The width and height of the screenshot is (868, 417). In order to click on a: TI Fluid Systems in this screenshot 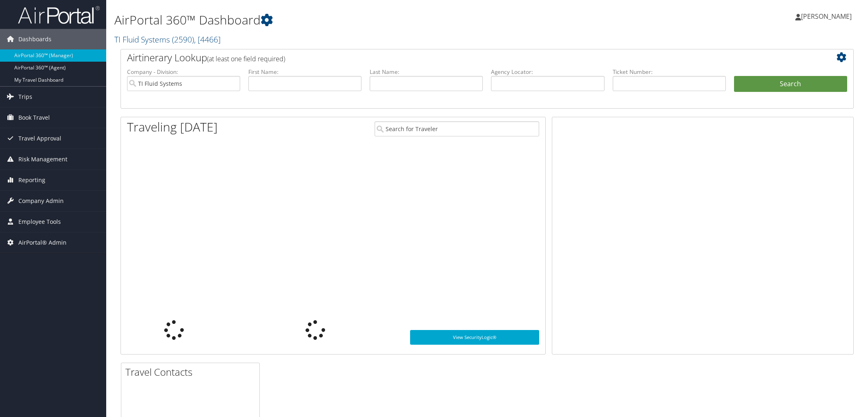, I will do `click(168, 40)`.